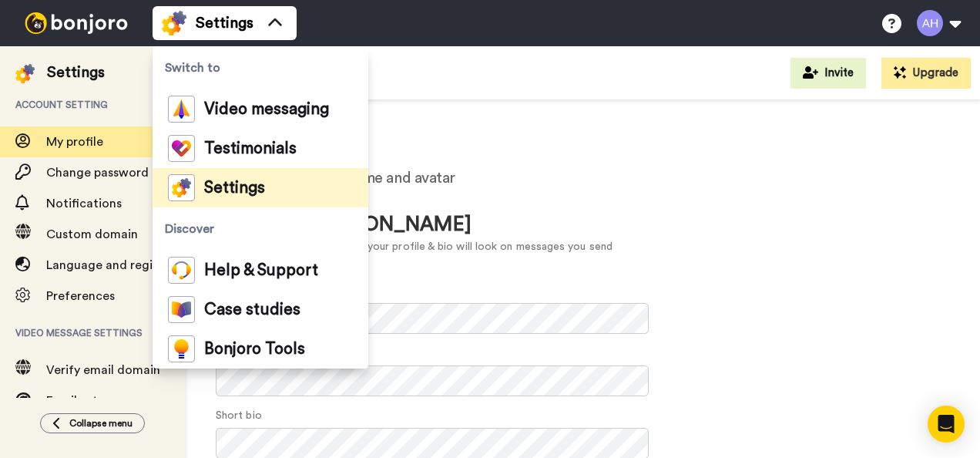 This screenshot has width=980, height=458. What do you see at coordinates (261, 187) in the screenshot?
I see `a: Settings` at bounding box center [261, 187].